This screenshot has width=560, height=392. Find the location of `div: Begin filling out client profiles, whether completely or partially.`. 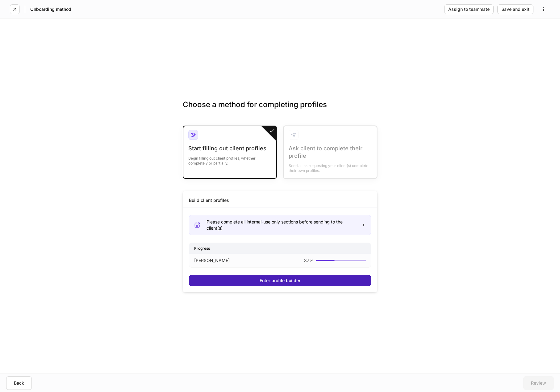

div: Begin filling out client profiles, whether completely or partially. is located at coordinates (229, 159).